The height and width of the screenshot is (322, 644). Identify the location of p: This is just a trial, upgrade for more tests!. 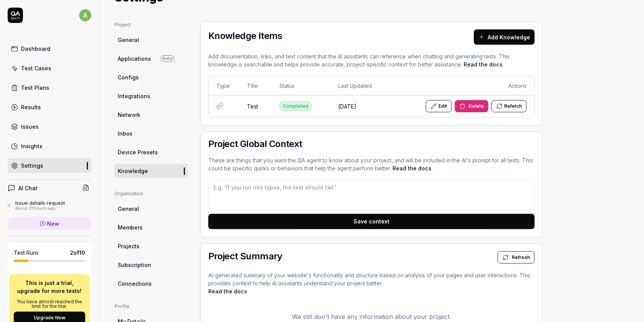
(49, 287).